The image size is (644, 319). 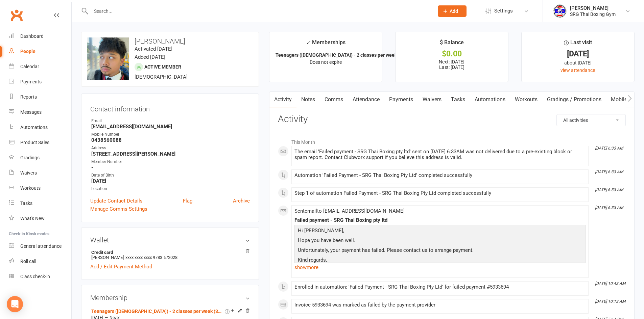 What do you see at coordinates (625, 100) in the screenshot?
I see `a: Mobile App` at bounding box center [625, 100].